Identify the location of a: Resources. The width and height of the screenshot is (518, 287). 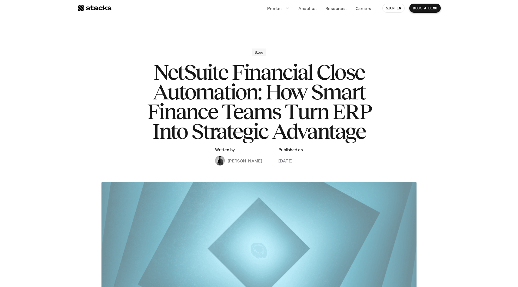
(336, 8).